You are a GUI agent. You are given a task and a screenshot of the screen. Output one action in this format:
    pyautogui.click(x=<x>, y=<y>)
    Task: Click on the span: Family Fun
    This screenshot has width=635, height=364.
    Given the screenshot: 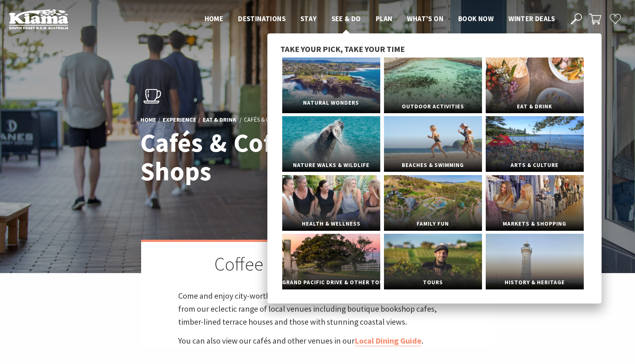 What is the action you would take?
    pyautogui.click(x=433, y=224)
    